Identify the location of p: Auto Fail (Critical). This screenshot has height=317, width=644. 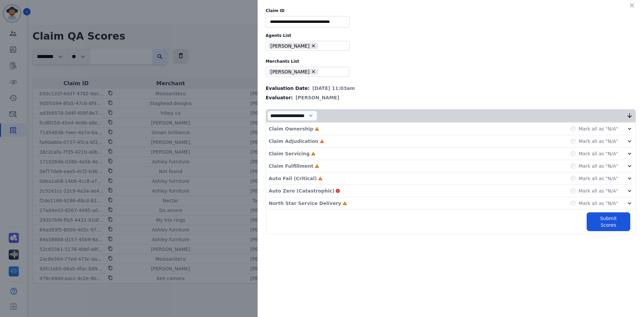
(292, 179).